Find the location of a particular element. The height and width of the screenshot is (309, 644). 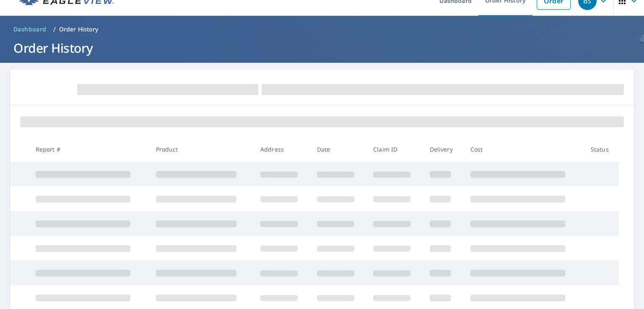

th: Date is located at coordinates (338, 149).